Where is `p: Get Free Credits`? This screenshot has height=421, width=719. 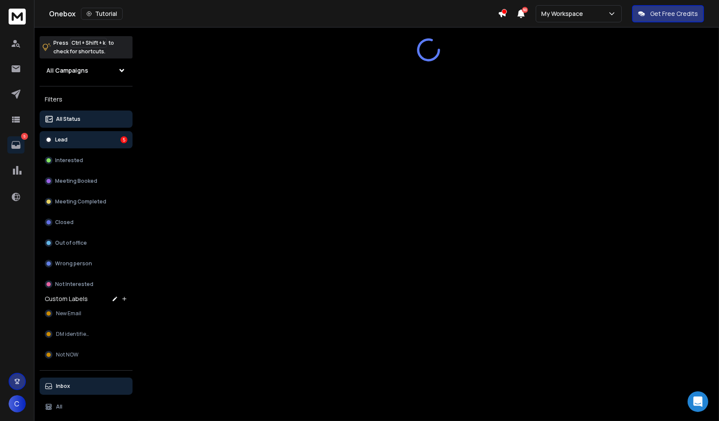 p: Get Free Credits is located at coordinates (674, 14).